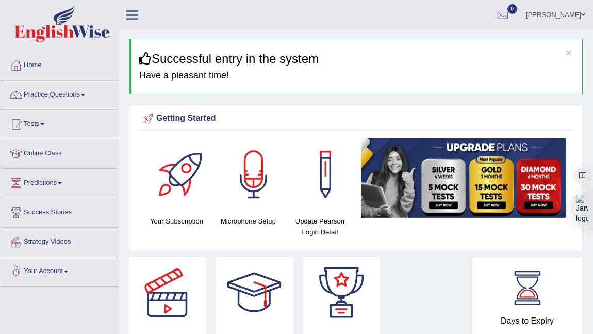 The height and width of the screenshot is (334, 593). I want to click on h4: Microphone Setup, so click(248, 221).